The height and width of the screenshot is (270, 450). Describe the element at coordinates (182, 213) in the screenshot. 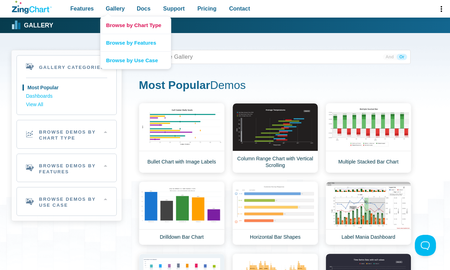

I see `a: Drilldown Bar Chart` at that location.